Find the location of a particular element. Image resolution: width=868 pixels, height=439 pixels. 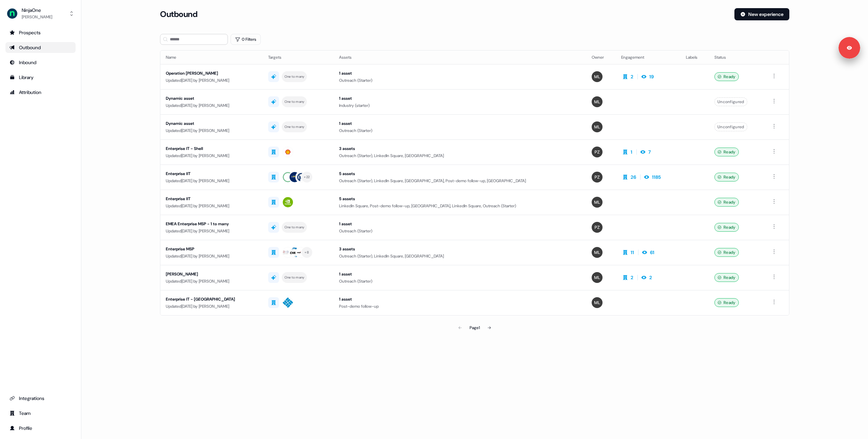

a: Go to profile is located at coordinates (40, 428).